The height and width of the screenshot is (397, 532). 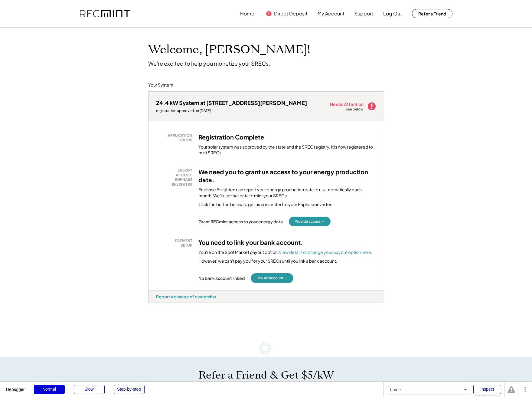 I want to click on div: We're excited to help you monetize your SRECs., so click(x=209, y=63).